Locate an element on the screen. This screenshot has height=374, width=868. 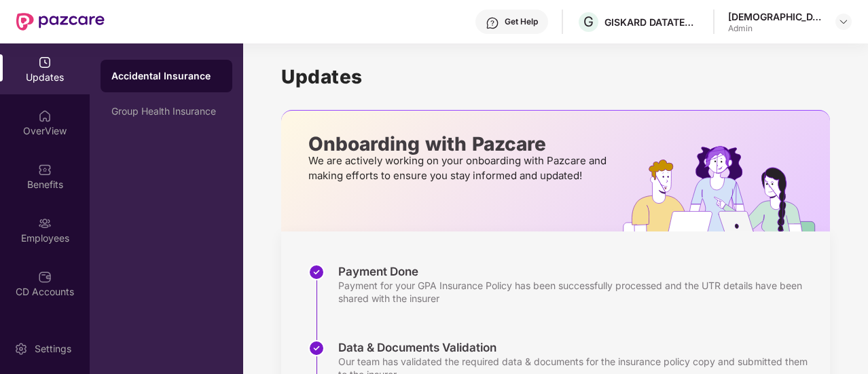
div: Settings is located at coordinates (53, 349).